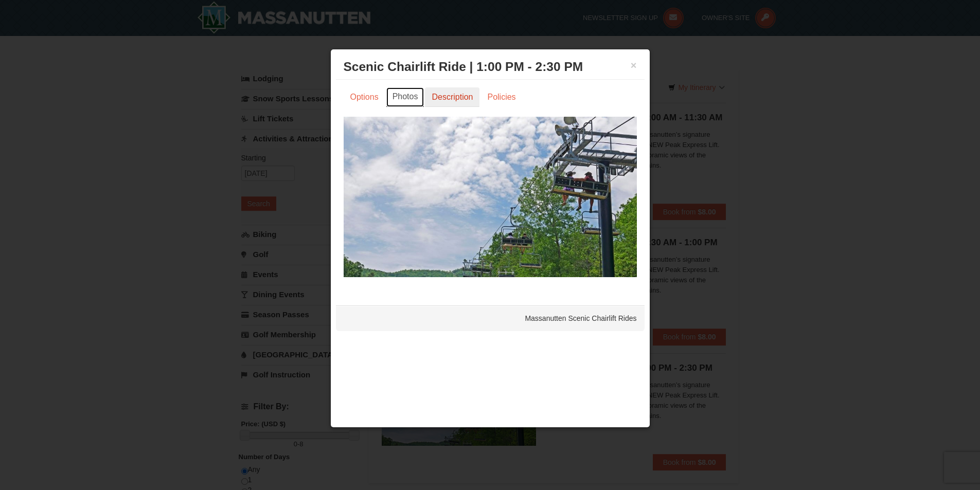 This screenshot has height=490, width=980. I want to click on img: 24896431-9-664d1467.jpg, so click(490, 197).